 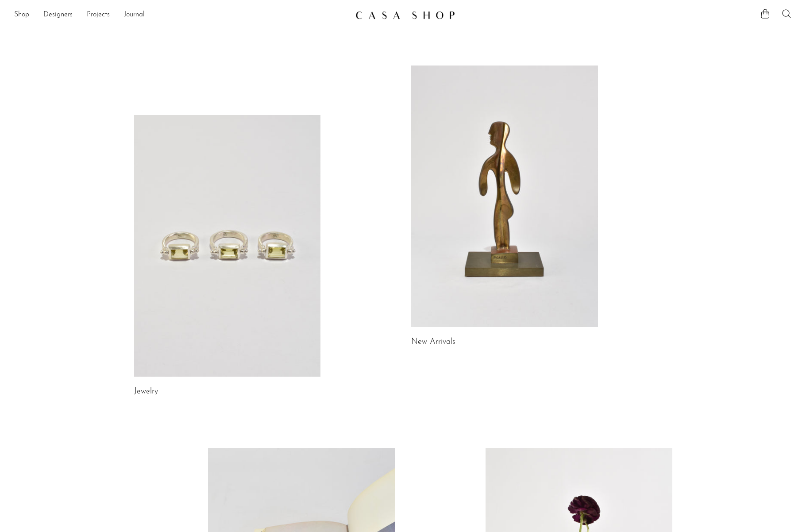 What do you see at coordinates (434, 342) in the screenshot?
I see `a: New Arrivals` at bounding box center [434, 342].